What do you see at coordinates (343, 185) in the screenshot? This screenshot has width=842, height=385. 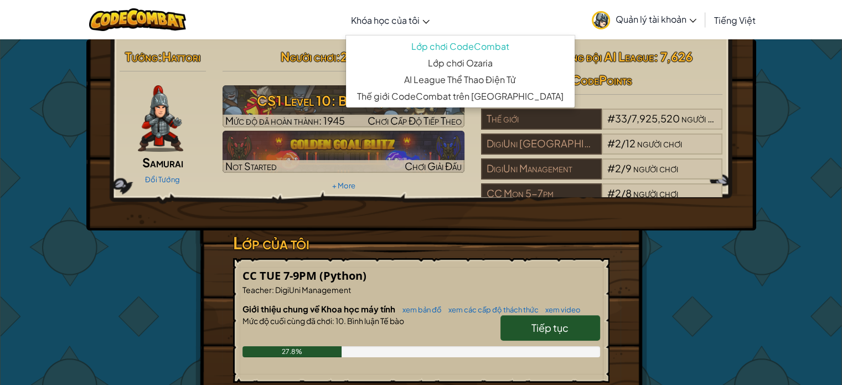 I see `a: + More` at bounding box center [343, 185].